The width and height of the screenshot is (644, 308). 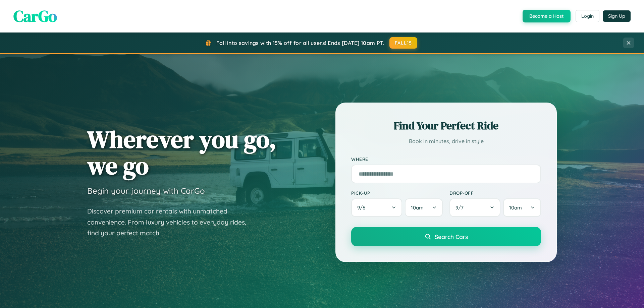 I want to click on p: Discover premium car rentals with unmatched convenience. From luxury vehicles to everyday rides, ..., so click(x=171, y=222).